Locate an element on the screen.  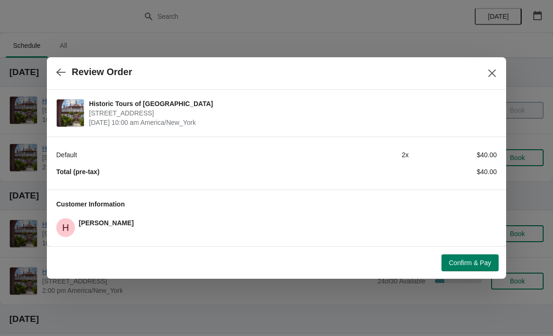
h2: Review Order is located at coordinates (102, 72).